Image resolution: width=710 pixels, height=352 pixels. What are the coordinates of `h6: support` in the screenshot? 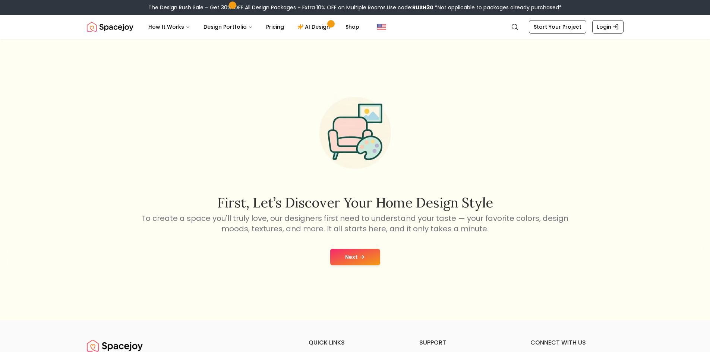 It's located at (466, 343).